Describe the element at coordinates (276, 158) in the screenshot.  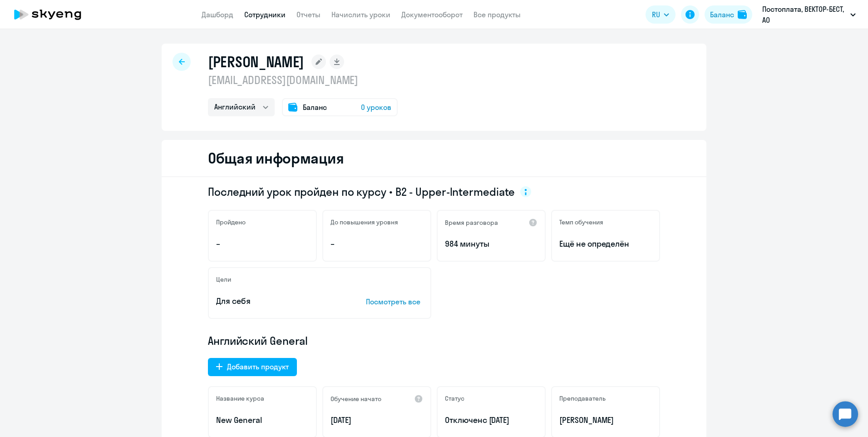
I see `h2: Общая информация` at that location.